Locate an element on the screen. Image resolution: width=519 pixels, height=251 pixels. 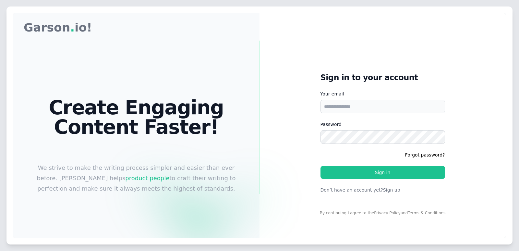
nav: Global is located at coordinates (136, 31).